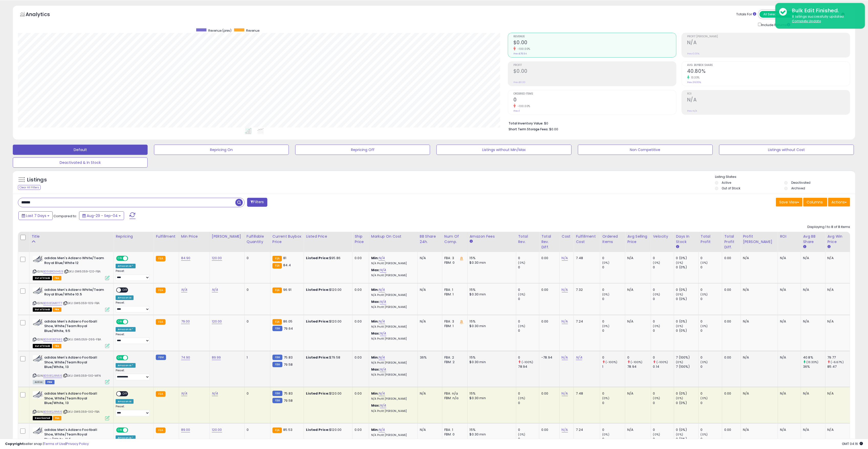  Describe the element at coordinates (805, 247) in the screenshot. I see `small: Avg BB Share.` at that location.